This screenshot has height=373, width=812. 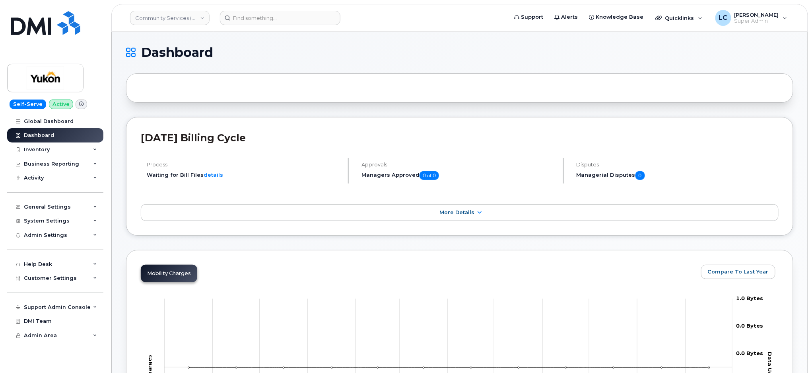 I want to click on span: 0, so click(x=640, y=175).